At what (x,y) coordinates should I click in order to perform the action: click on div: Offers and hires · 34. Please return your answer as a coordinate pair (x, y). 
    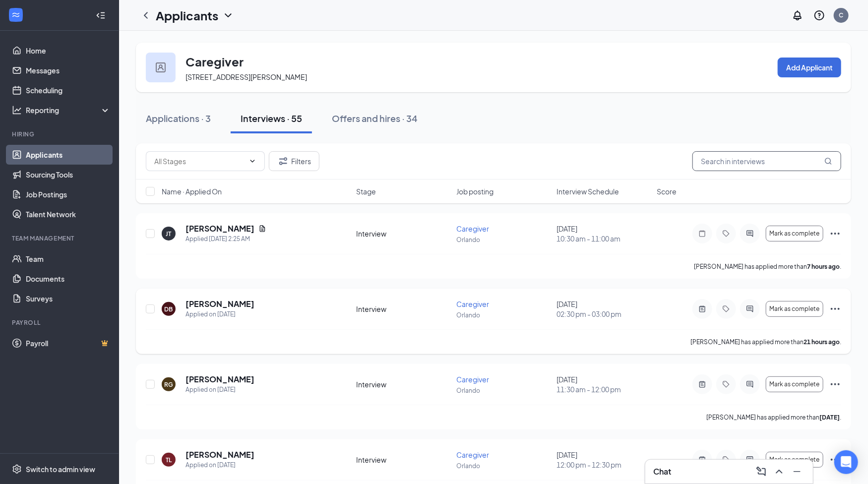
    Looking at the image, I should click on (375, 118).